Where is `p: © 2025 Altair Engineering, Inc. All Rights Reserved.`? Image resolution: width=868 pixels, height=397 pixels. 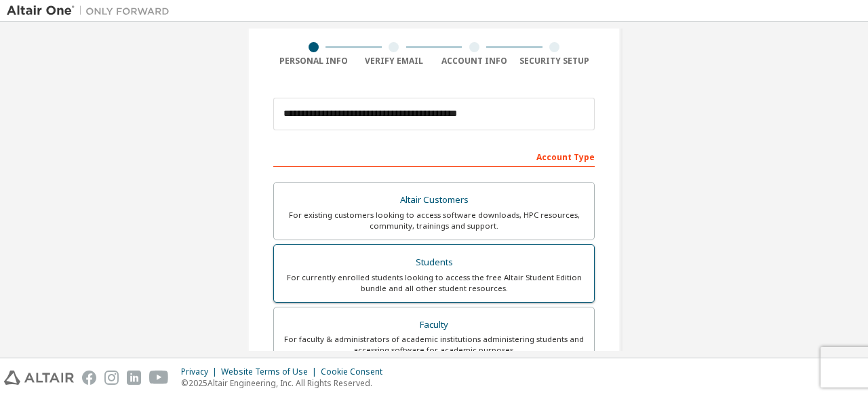 p: © 2025 Altair Engineering, Inc. All Rights Reserved. is located at coordinates (286, 383).